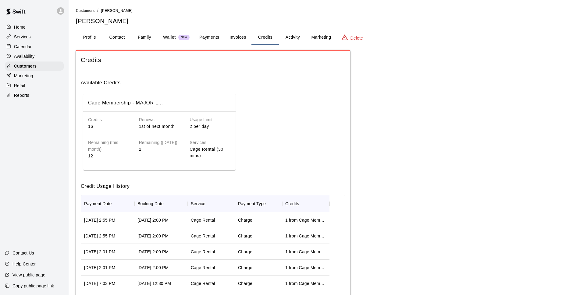  Describe the element at coordinates (23, 47) in the screenshot. I see `p: Calendar` at that location.